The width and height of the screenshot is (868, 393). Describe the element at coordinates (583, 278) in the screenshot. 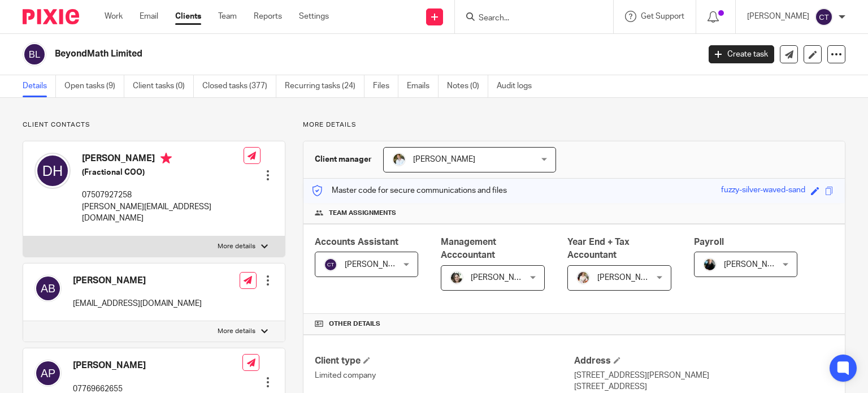

I see `img: Kayleigh%20Henson.jpeg` at that location.